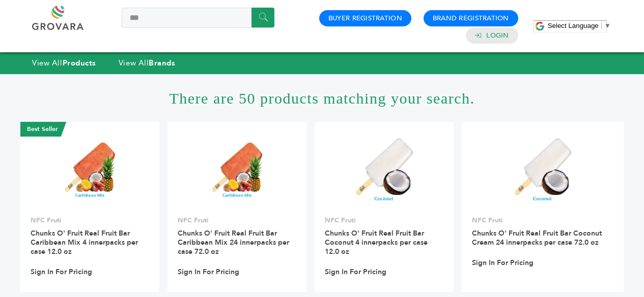 Image resolution: width=644 pixels, height=297 pixels. Describe the element at coordinates (497, 36) in the screenshot. I see `a: Login` at that location.